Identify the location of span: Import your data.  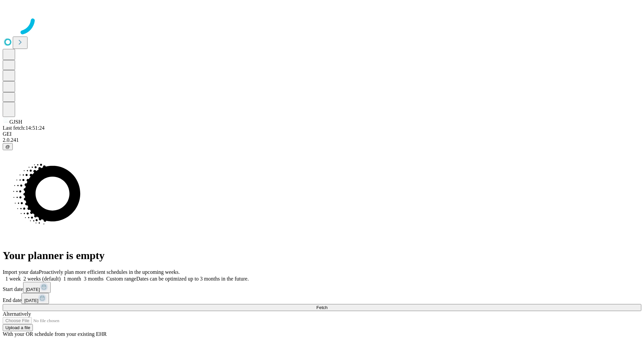
(21, 272).